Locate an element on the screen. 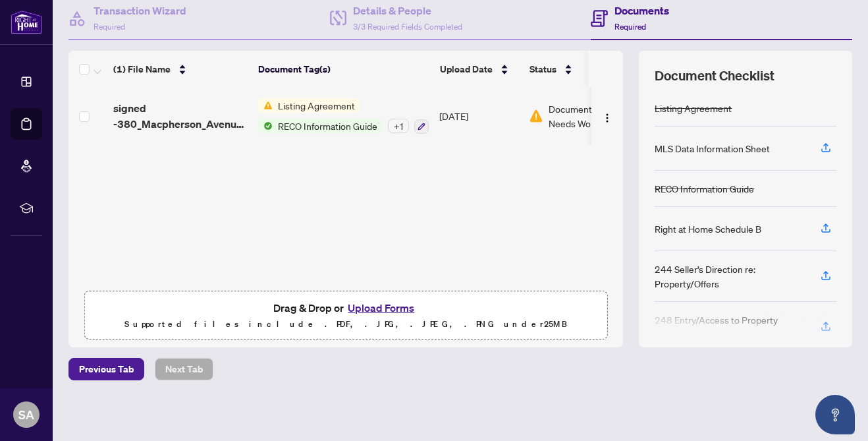 The height and width of the screenshot is (441, 868). div: MLS Data Information Sheet is located at coordinates (712, 148).